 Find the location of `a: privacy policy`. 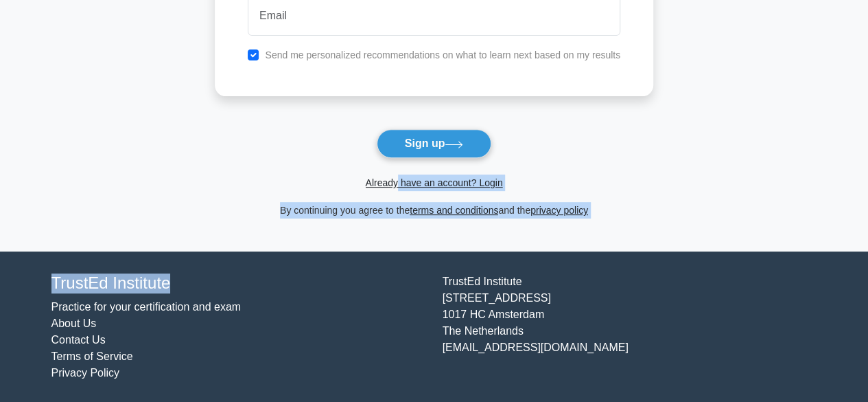

a: privacy policy is located at coordinates (559, 210).